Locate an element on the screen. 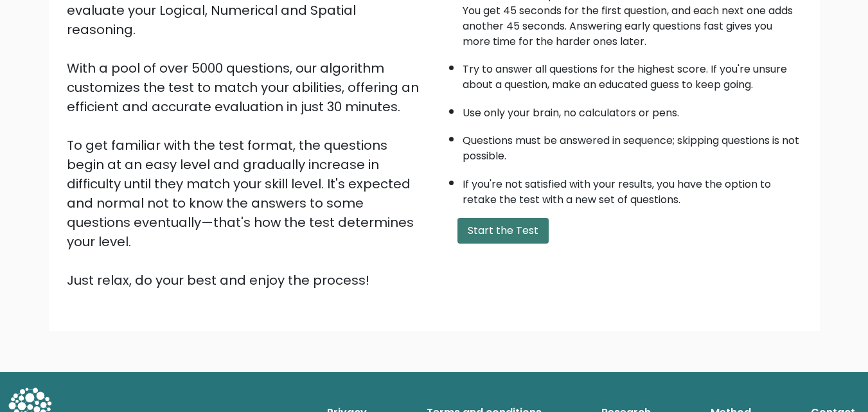 Image resolution: width=868 pixels, height=412 pixels. li: If you're not satisfied with your results, you have the option to retake the test with a new set ... is located at coordinates (632, 189).